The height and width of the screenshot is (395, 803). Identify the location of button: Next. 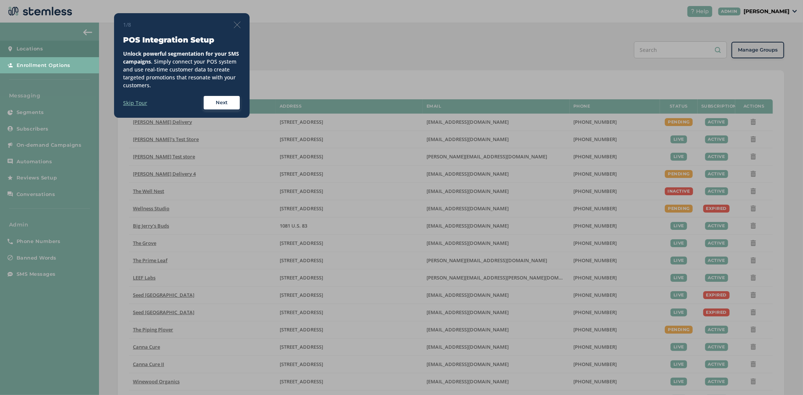
(222, 103).